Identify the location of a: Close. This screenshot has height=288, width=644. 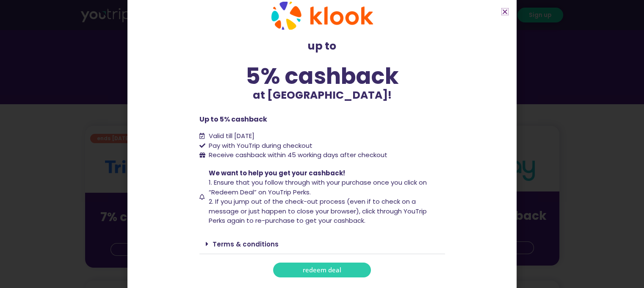
(505, 11).